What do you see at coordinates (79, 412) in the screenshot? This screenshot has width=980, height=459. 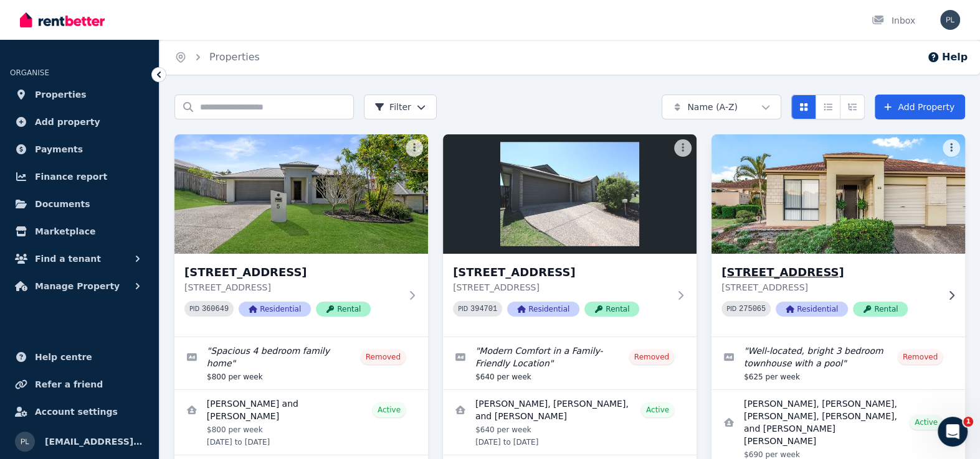 I see `a: Account settings` at bounding box center [79, 412].